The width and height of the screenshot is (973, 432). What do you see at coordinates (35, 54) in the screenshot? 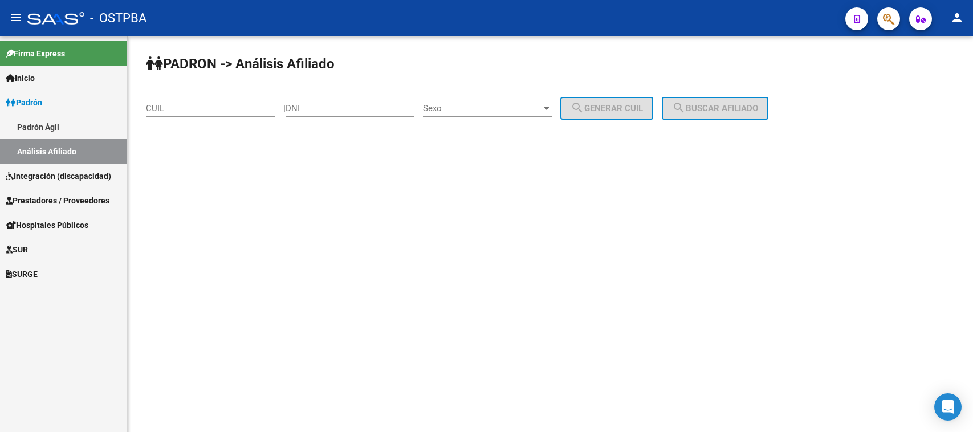
I see `span: Firma Express` at bounding box center [35, 54].